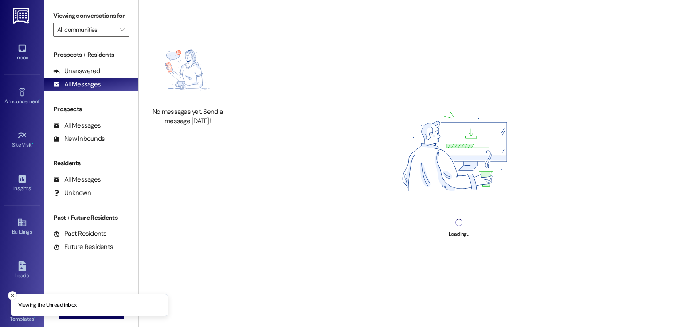 This screenshot has height=327, width=681. What do you see at coordinates (22, 314) in the screenshot?
I see `a: Templates •` at bounding box center [22, 314].